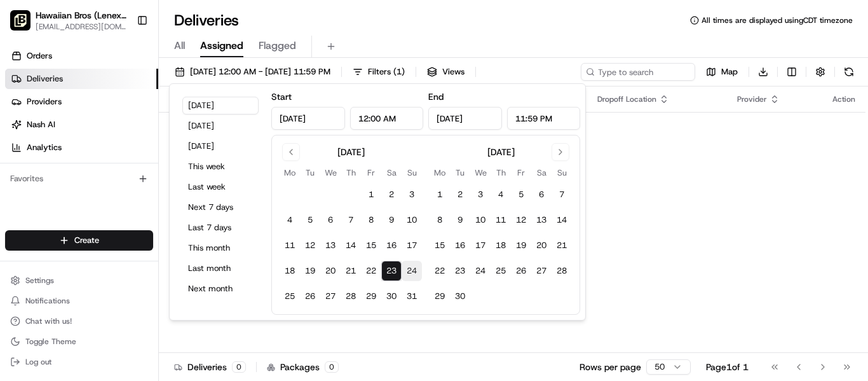 The height and width of the screenshot is (381, 868). Describe the element at coordinates (412, 271) in the screenshot. I see `button: 24` at that location.